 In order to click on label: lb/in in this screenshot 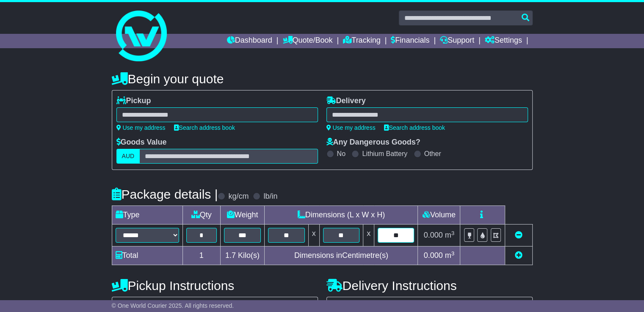, I will do `click(270, 197)`.